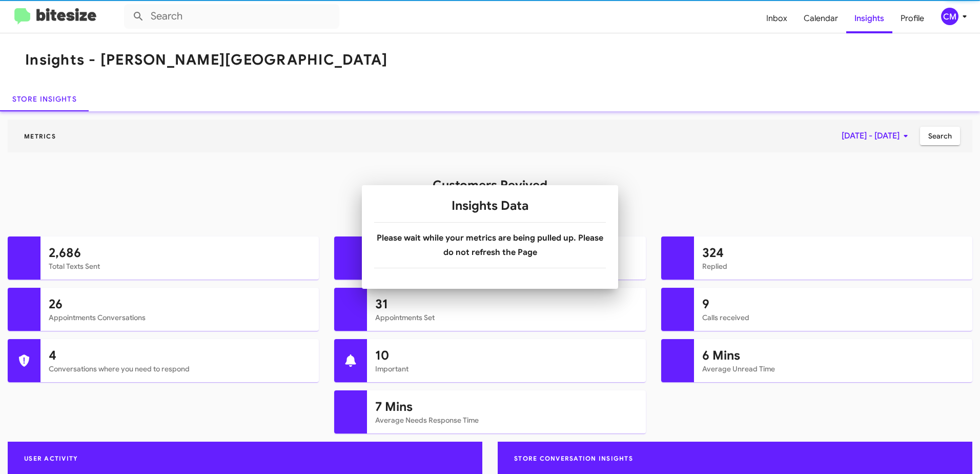 The image size is (980, 474). I want to click on span: Search, so click(940, 136).